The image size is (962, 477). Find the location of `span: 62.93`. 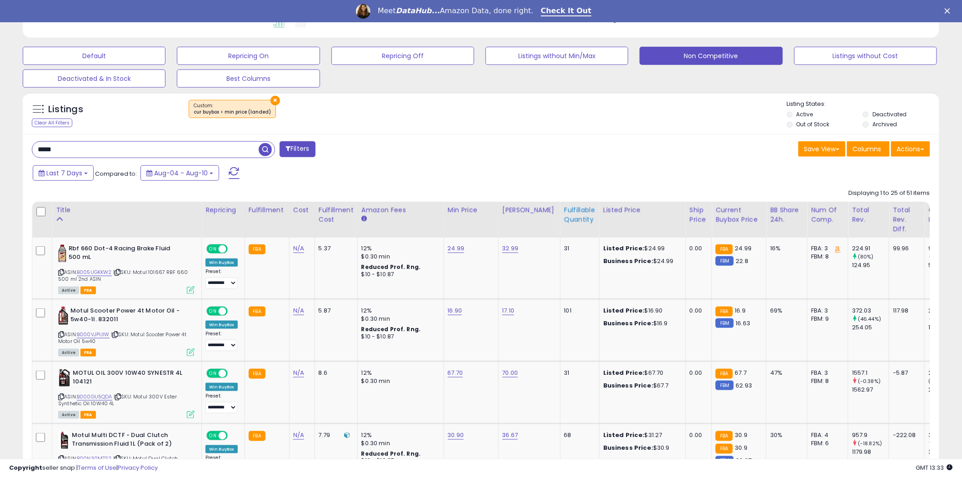

span: 62.93 is located at coordinates (744, 385).